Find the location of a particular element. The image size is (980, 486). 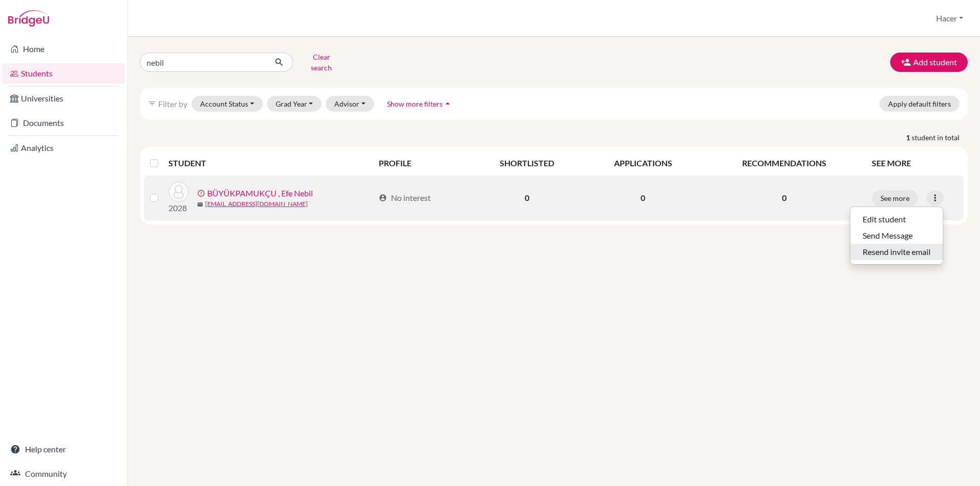

th: SHORTLISTED is located at coordinates (526, 163).